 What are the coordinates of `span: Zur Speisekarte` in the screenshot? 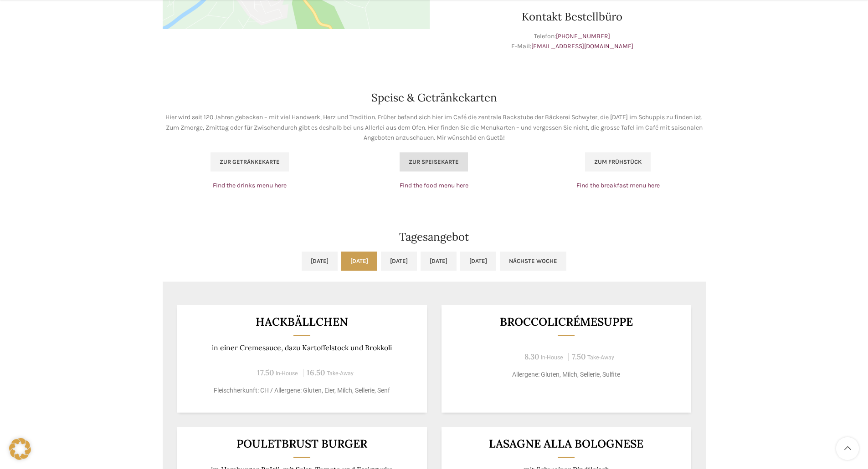 It's located at (433, 162).